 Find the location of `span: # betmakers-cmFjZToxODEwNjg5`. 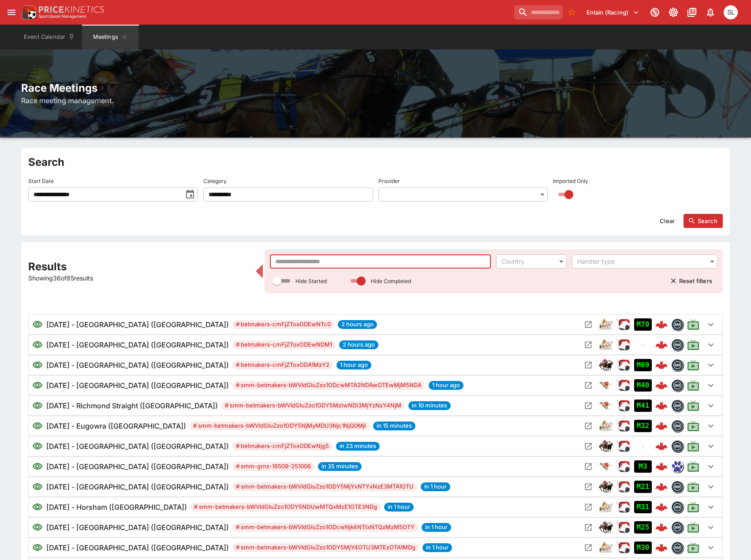

span: # betmakers-cmFjZToxODEwNjg5 is located at coordinates (282, 446).